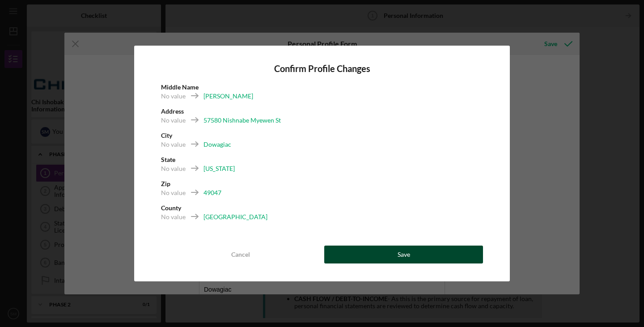 The width and height of the screenshot is (644, 327). What do you see at coordinates (172, 111) in the screenshot?
I see `b: Address` at bounding box center [172, 111].